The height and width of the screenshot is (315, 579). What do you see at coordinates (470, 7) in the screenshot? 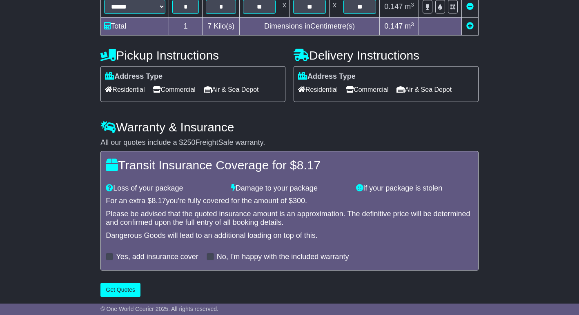
I see `a: Remove this item` at bounding box center [470, 7].